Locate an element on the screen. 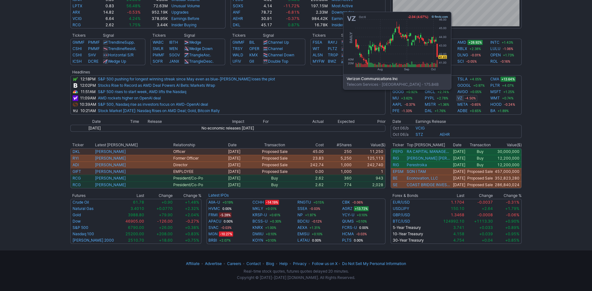 The image size is (592, 291). span: +1.25% is located at coordinates (509, 92).